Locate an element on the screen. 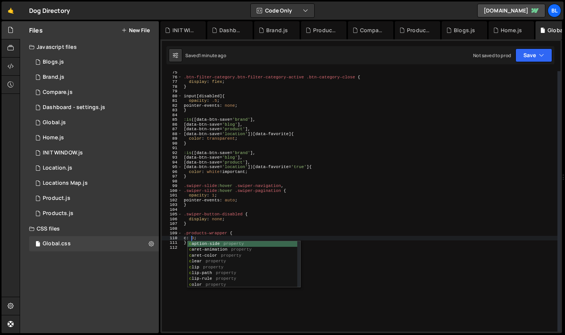 This screenshot has width=565, height=335. div: 98 is located at coordinates (172, 181).